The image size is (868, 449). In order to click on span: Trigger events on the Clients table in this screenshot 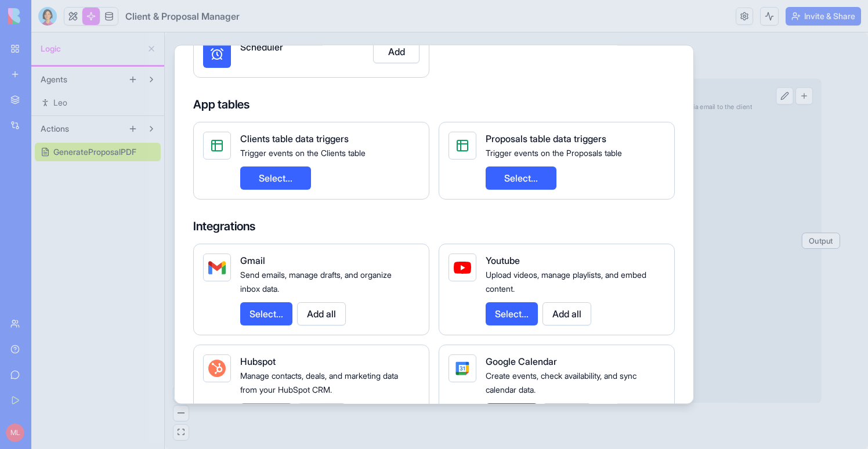, I will do `click(303, 152)`.